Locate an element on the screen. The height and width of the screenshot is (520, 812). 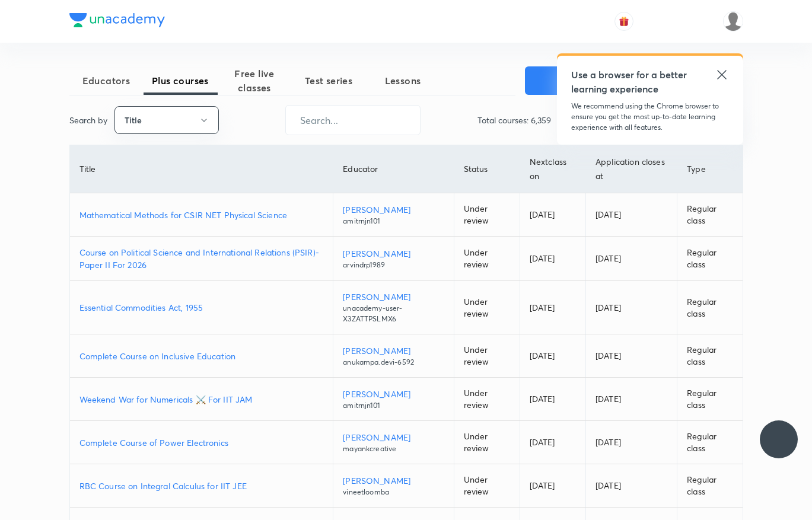
p: mayankcreative is located at coordinates (393, 448).